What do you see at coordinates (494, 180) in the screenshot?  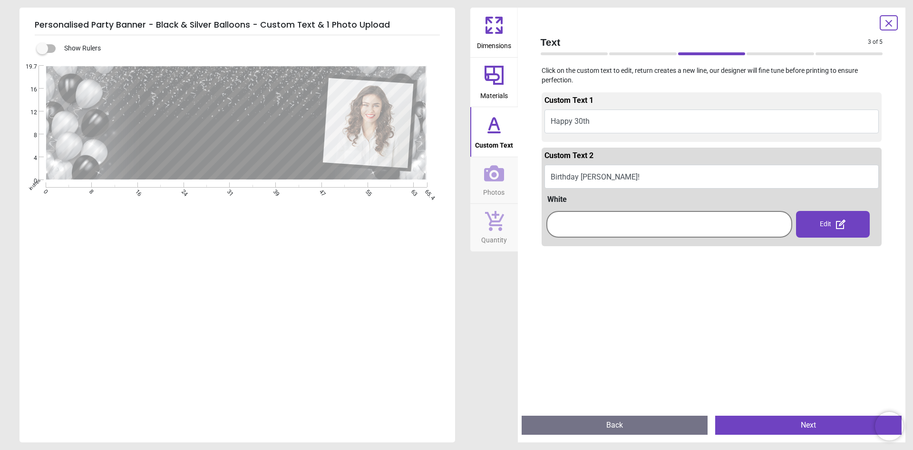 I see `button: Photos` at bounding box center [494, 180].